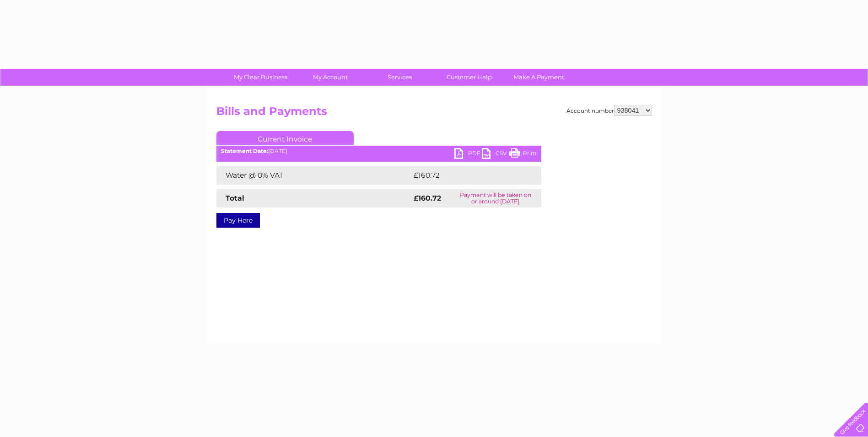 The image size is (868, 437). I want to click on h2: Bills and Payments, so click(434, 113).